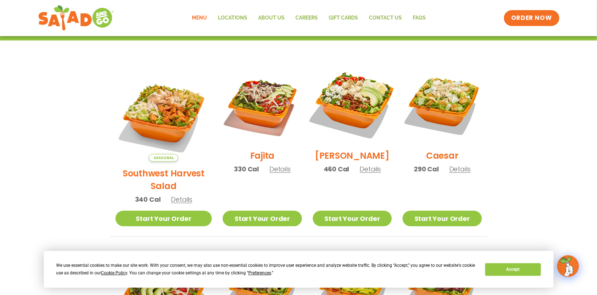 The height and width of the screenshot is (295, 597). What do you see at coordinates (259, 273) in the screenshot?
I see `span: Preferences` at bounding box center [259, 273].